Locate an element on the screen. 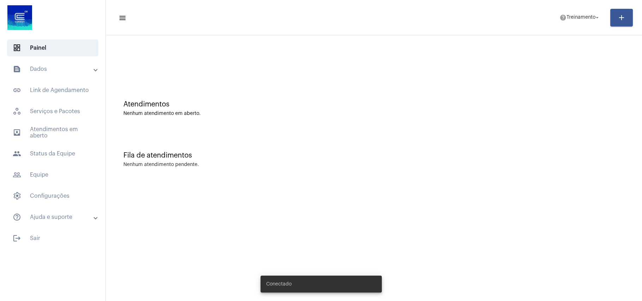  span: Painel is located at coordinates (53, 48).